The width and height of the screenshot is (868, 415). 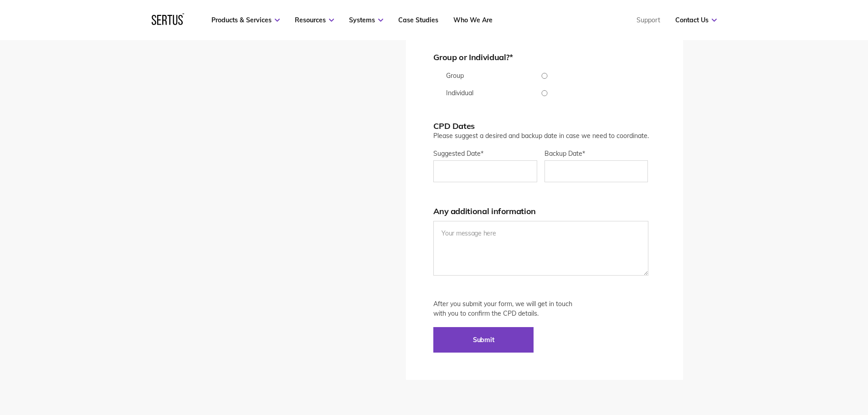 What do you see at coordinates (245, 20) in the screenshot?
I see `a: Products & Services` at bounding box center [245, 20].